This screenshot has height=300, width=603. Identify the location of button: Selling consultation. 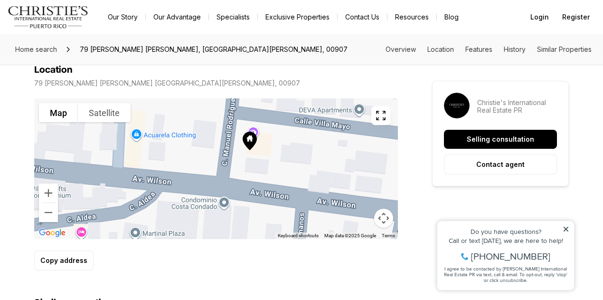
(500, 139).